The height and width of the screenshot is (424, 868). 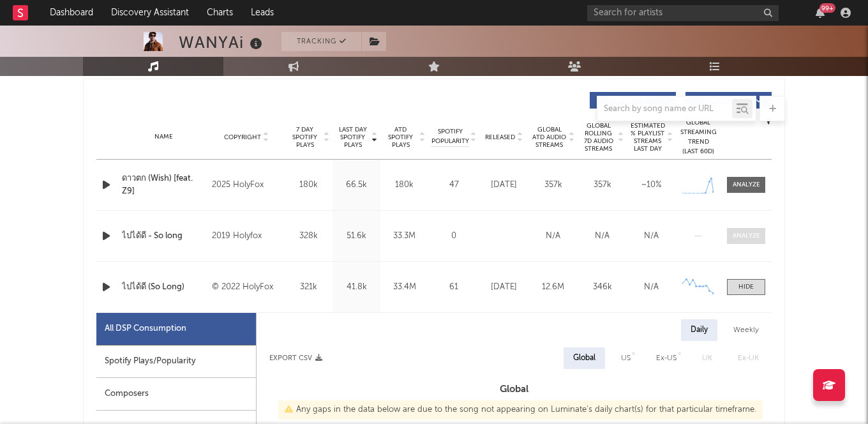 What do you see at coordinates (454, 236) in the screenshot?
I see `div: 0` at bounding box center [454, 236].